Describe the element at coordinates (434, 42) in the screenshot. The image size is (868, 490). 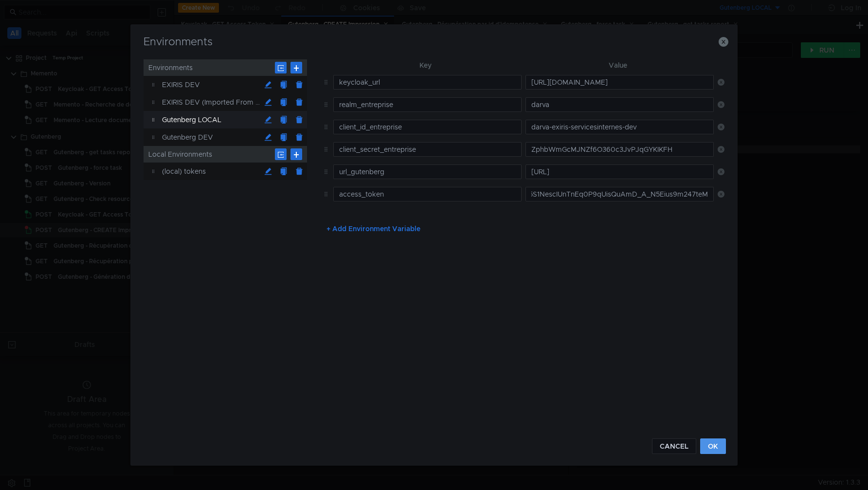
I see `h3: Environments` at that location.